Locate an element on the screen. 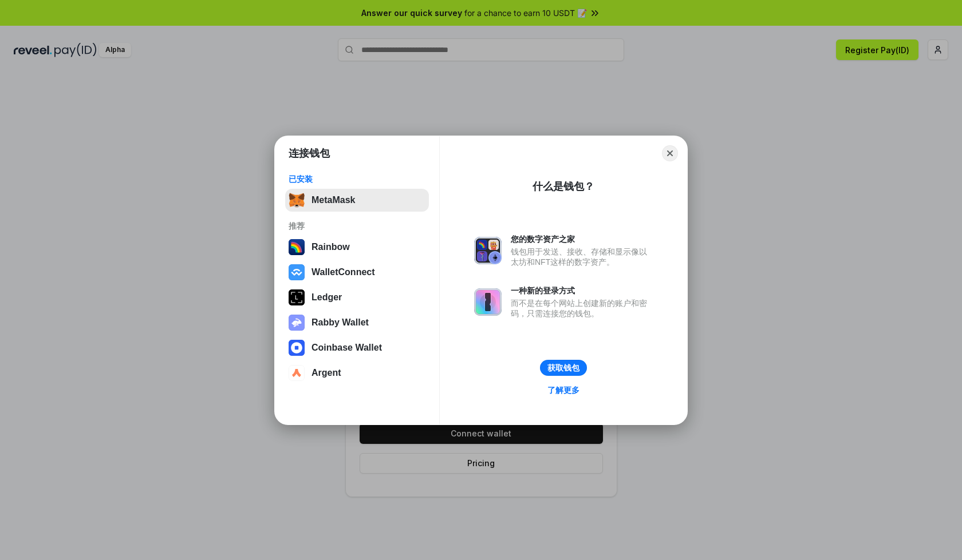 Image resolution: width=962 pixels, height=560 pixels. div: 而不是在每个网站上创建新的账户和密码，只需连接您的钱包。 is located at coordinates (582, 308).